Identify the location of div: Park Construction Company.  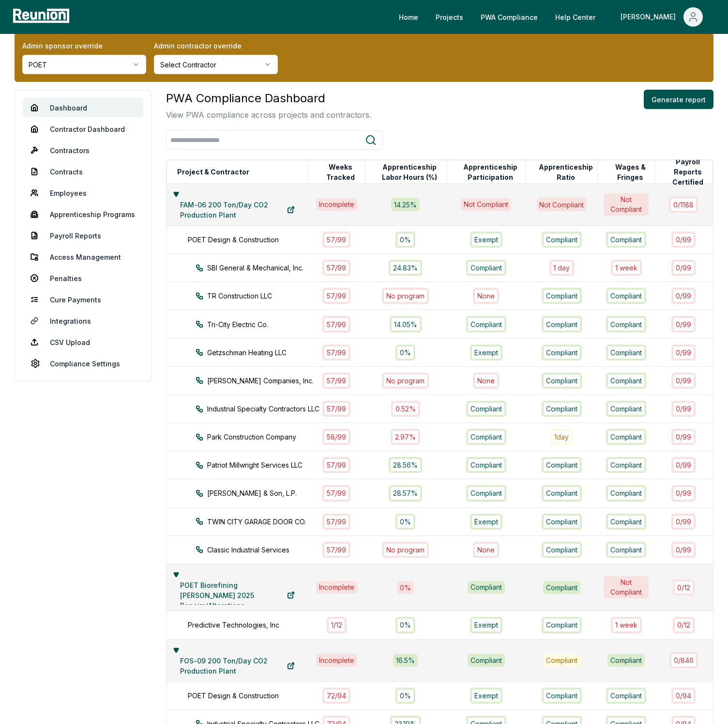
(260, 436).